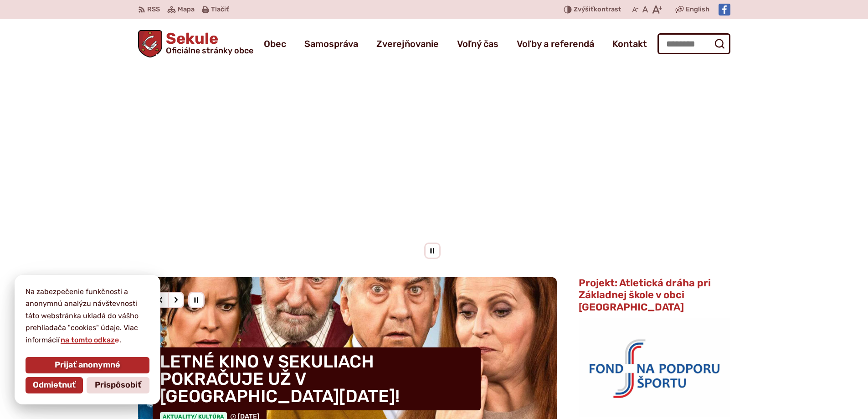 This screenshot has height=419, width=868. What do you see at coordinates (598, 9) in the screenshot?
I see `span: kontrast` at bounding box center [598, 9].